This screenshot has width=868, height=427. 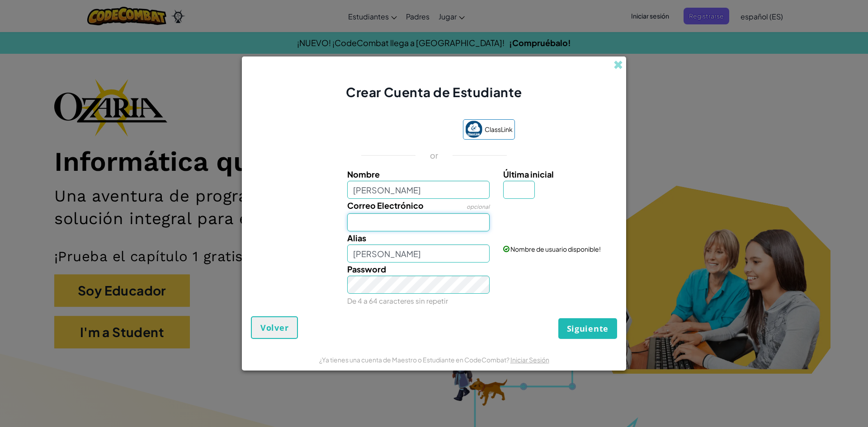 What do you see at coordinates (274, 328) in the screenshot?
I see `span: Volver` at bounding box center [274, 328].